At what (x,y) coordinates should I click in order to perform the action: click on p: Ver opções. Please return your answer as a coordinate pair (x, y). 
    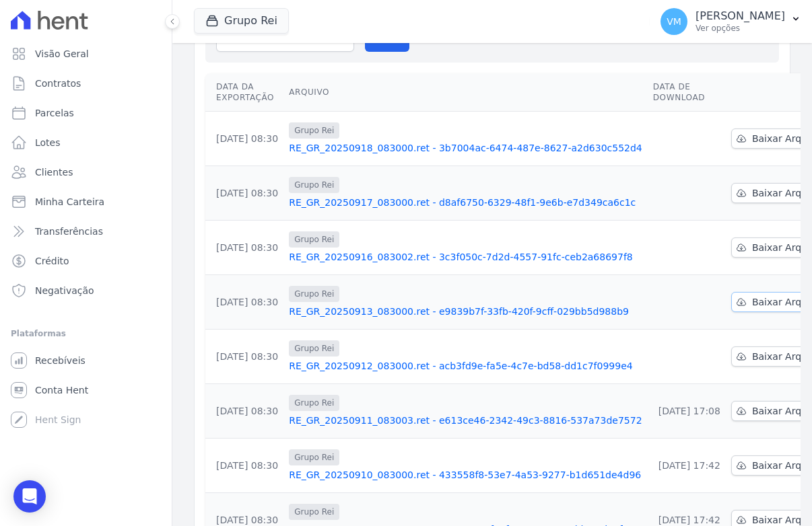
    Looking at the image, I should click on (741, 29).